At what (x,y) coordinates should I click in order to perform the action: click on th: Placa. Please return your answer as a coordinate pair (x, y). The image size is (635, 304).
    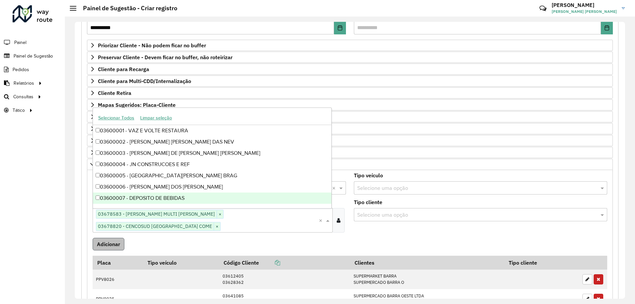
    Looking at the image, I should click on (118, 262).